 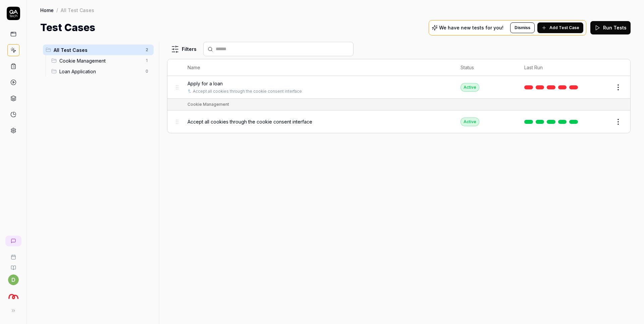 I want to click on span: 0, so click(x=147, y=71).